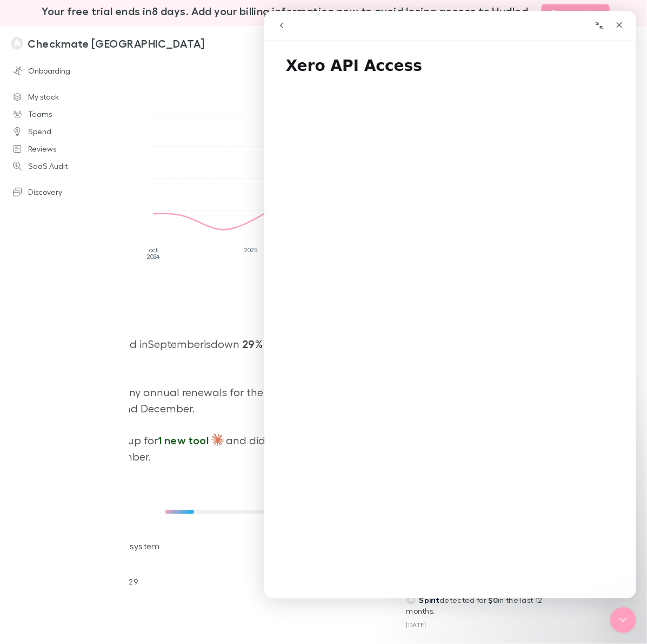 This screenshot has width=647, height=644. I want to click on button: Collapse window, so click(335, 15).